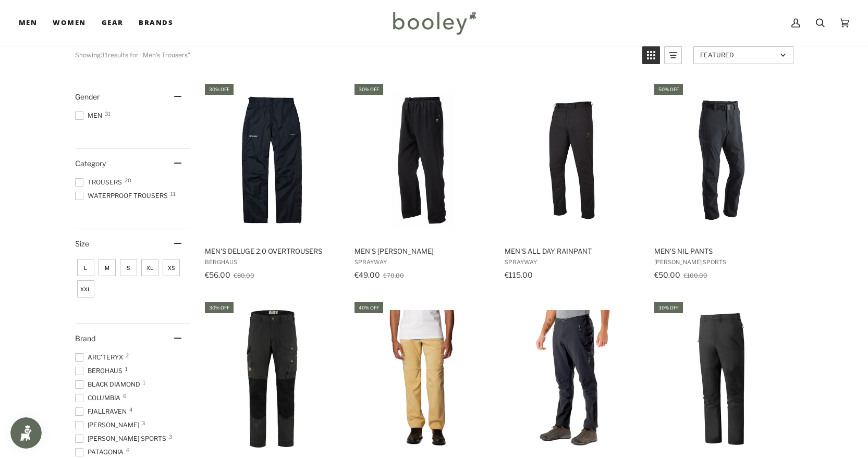 The height and width of the screenshot is (459, 868). Describe the element at coordinates (128, 268) in the screenshot. I see `span: Size: S` at that location.